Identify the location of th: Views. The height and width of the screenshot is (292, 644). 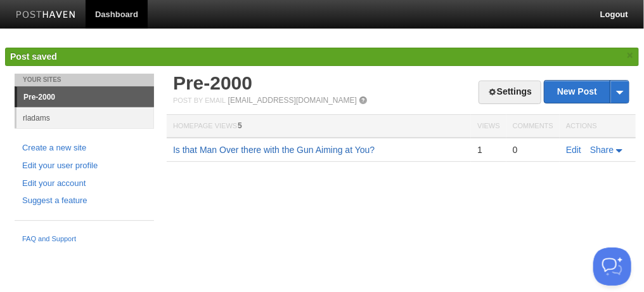
(489, 126).